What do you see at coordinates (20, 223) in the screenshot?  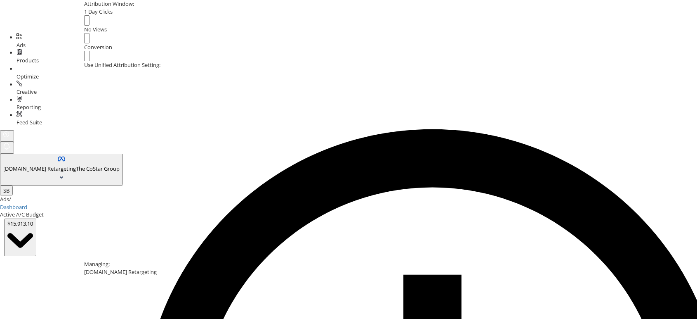 I see `div: $15,913.10` at bounding box center [20, 223].